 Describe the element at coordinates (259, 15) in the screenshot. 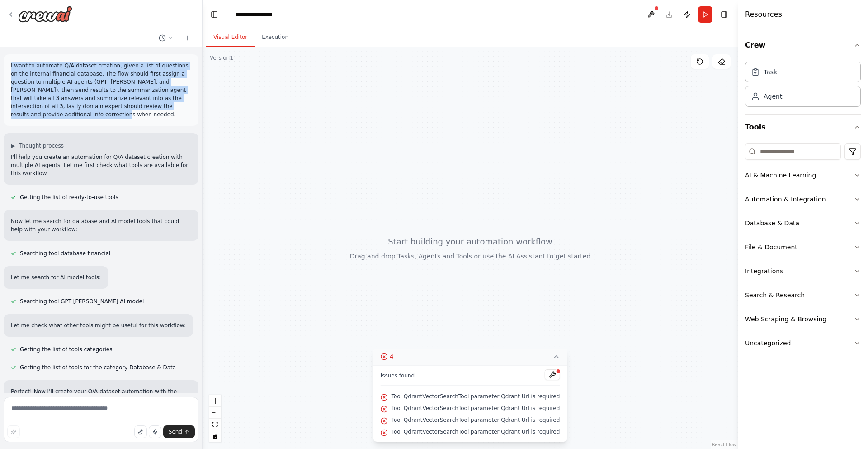

I see `nav: breadcrumb` at that location.